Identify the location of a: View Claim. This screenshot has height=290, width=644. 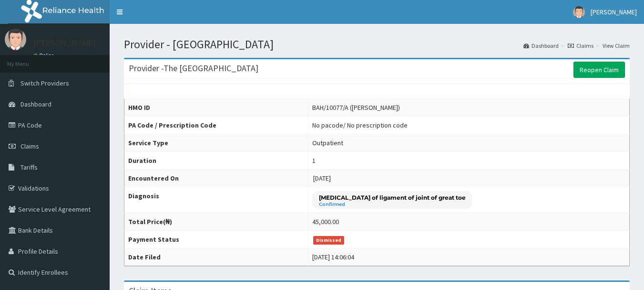
(616, 45).